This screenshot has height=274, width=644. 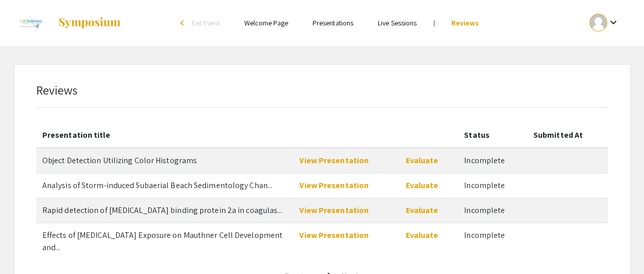 I want to click on span: Effects of Ethanol Exposure on Mauthner Cell Development and Escape Behavior in Zebrafish&nbsp;, so click(x=162, y=241).